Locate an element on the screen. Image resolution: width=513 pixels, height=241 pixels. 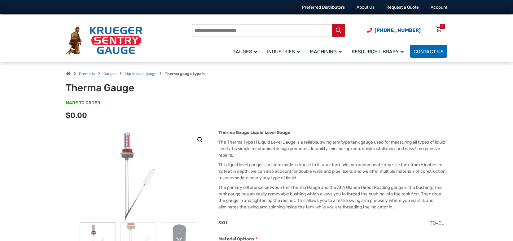
a: Industries is located at coordinates (285, 51).